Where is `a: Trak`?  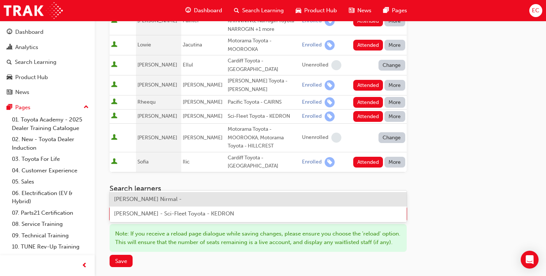 a: Trak is located at coordinates (33, 10).